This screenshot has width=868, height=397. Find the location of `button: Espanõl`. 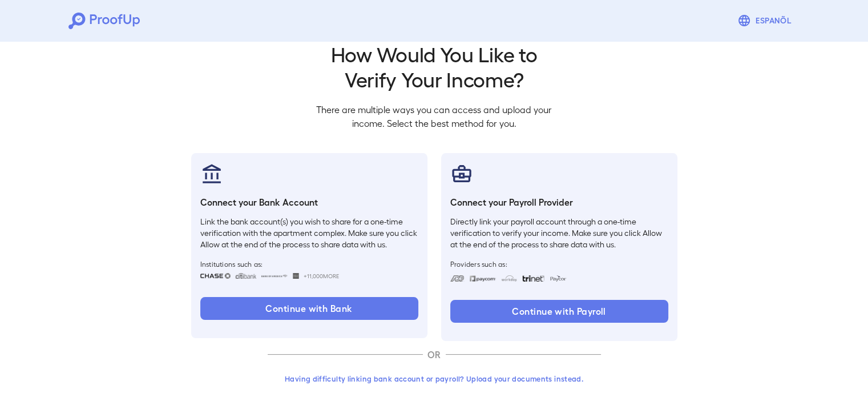

button: Espanõl is located at coordinates (766, 21).